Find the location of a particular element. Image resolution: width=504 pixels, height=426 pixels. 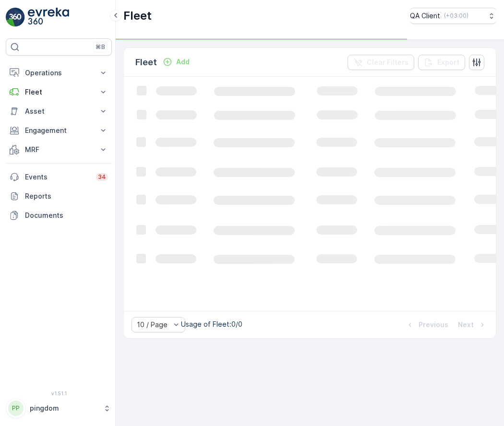

img: logo is located at coordinates (16, 17).